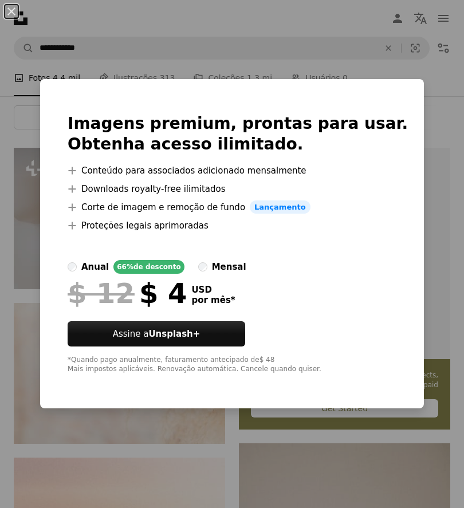 The image size is (464, 508). What do you see at coordinates (229, 267) in the screenshot?
I see `div: mensal` at bounding box center [229, 267].